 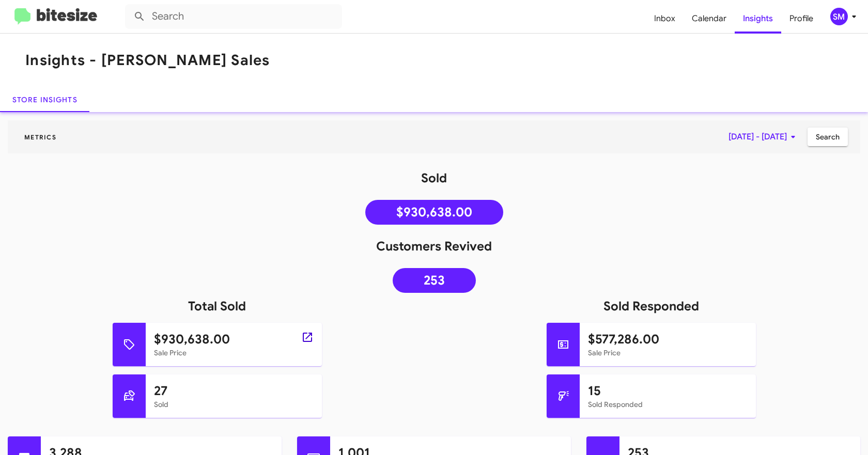 I want to click on h1: $577,286.00, so click(x=667, y=339).